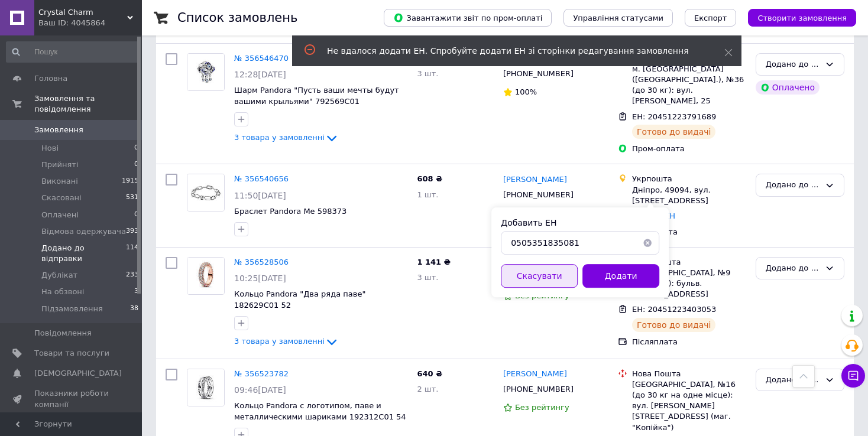  What do you see at coordinates (428, 389) in the screenshot?
I see `span: 2 шт.` at bounding box center [428, 389].